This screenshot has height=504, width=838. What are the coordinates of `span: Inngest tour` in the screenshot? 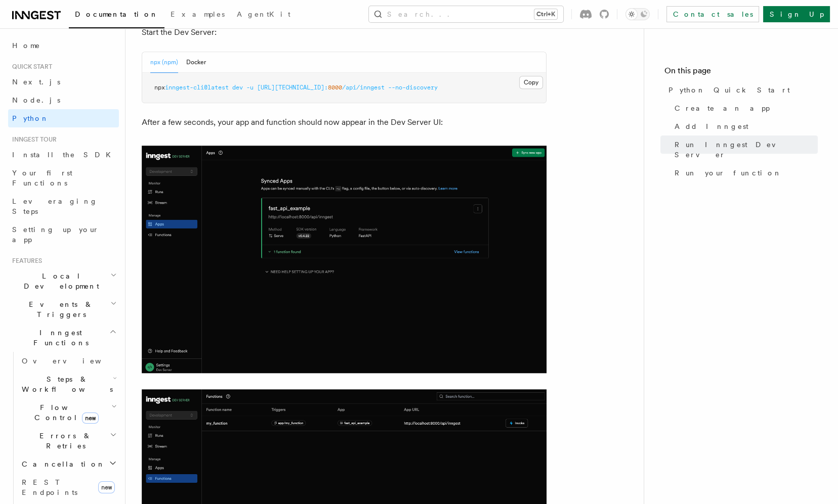 It's located at (32, 140).